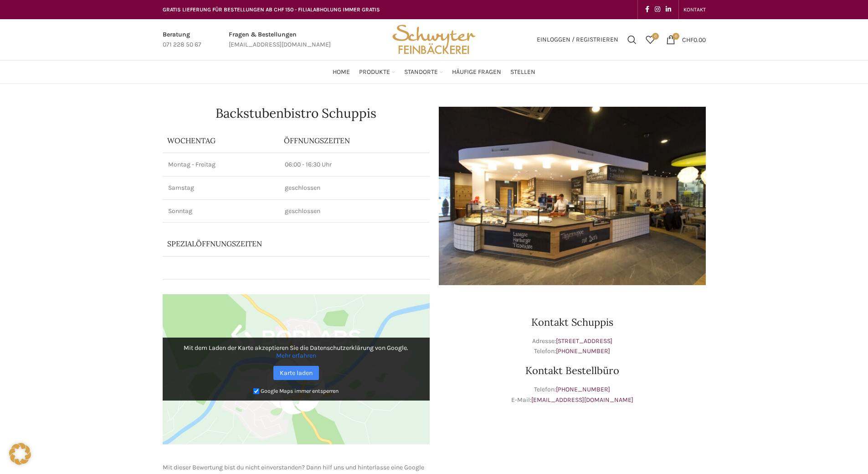  Describe the element at coordinates (632, 40) in the screenshot. I see `a: Suchen` at that location.